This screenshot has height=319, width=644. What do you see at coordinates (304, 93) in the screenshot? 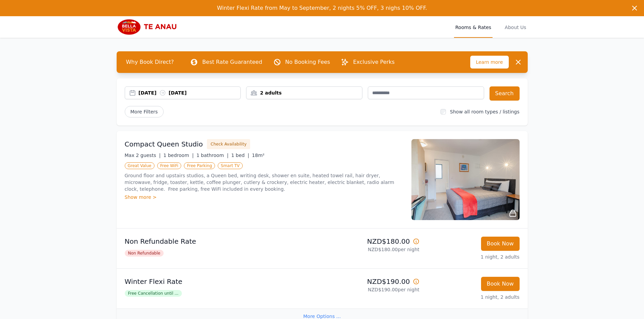
I see `div: 2 adults` at bounding box center [304, 93].